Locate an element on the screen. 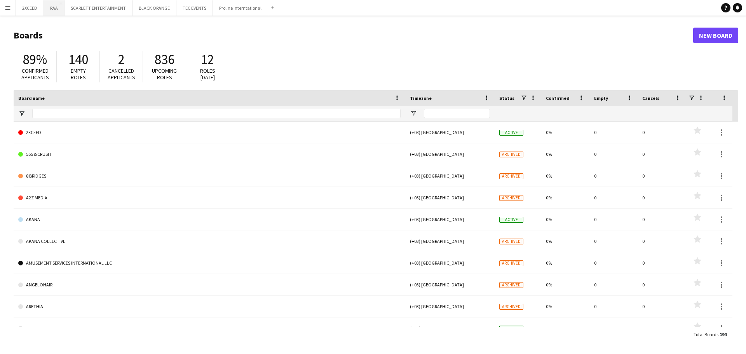 This screenshot has width=746, height=354. span: 836 is located at coordinates (164, 59).